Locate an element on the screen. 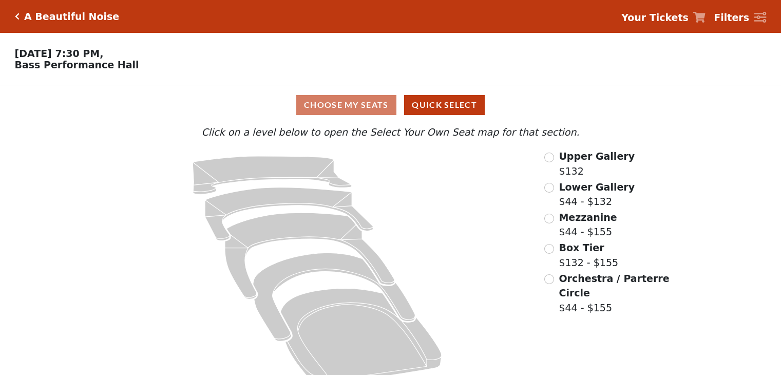  h5: A Beautiful Noise is located at coordinates (71, 16).